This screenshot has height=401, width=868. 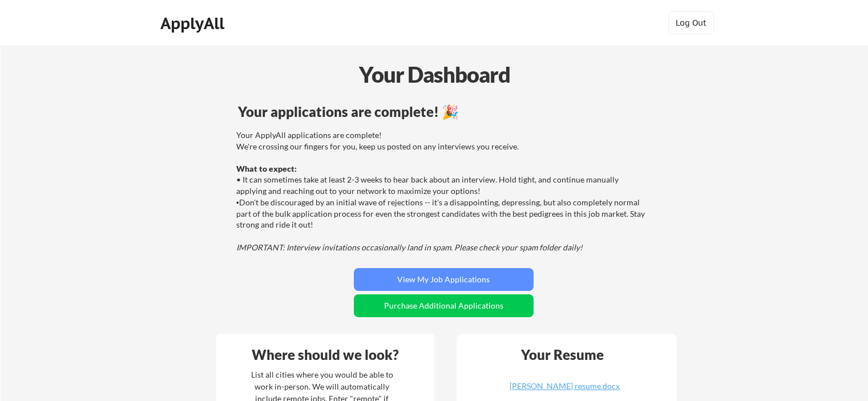 What do you see at coordinates (444, 279) in the screenshot?
I see `button: View My Job Applications` at bounding box center [444, 279].